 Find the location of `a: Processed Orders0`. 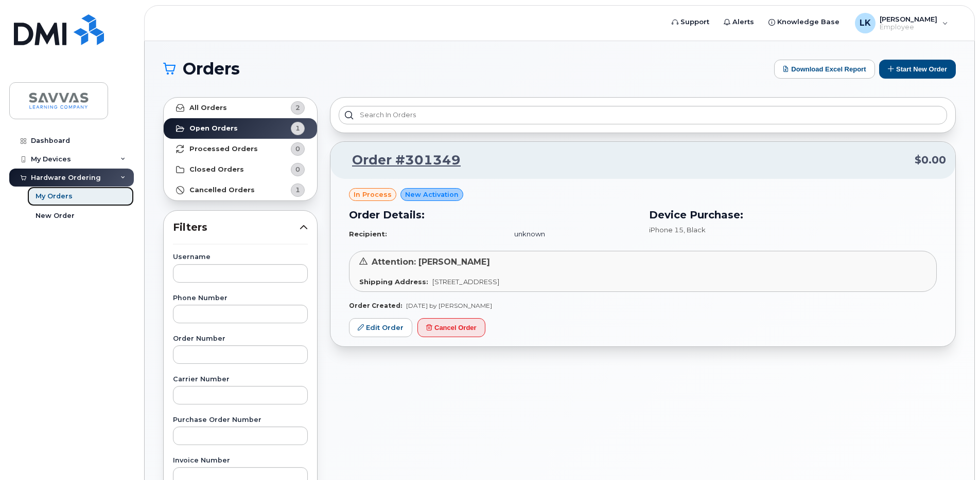

a: Processed Orders0 is located at coordinates (240, 149).